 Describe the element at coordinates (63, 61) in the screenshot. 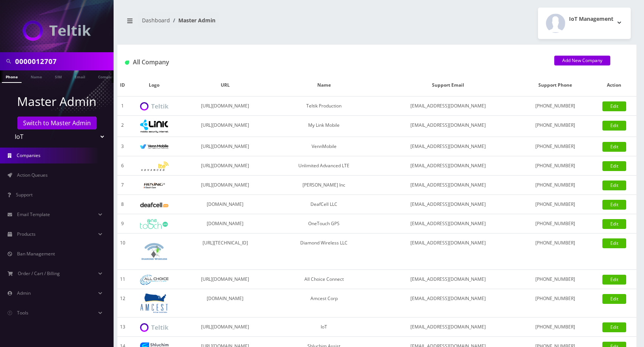

I see `input: Search in Company` at that location.